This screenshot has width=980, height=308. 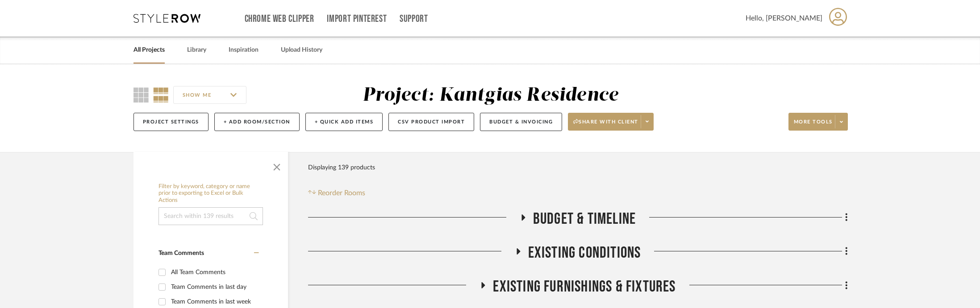 I want to click on button: CSV Product Import, so click(x=431, y=122).